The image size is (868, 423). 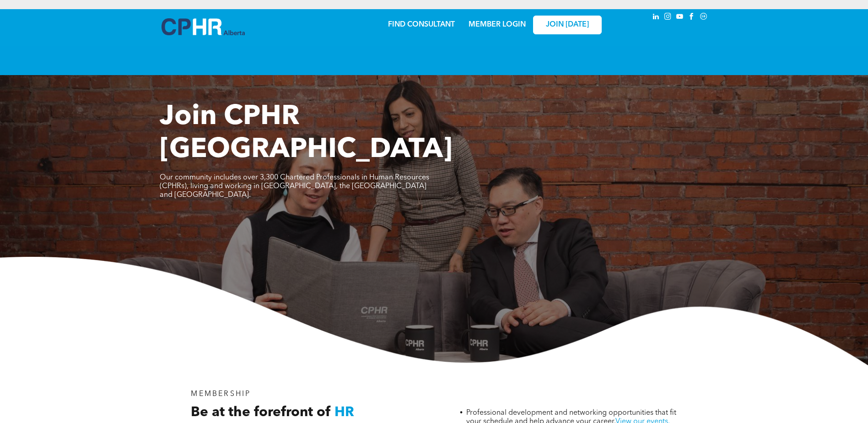 I want to click on a: FIND CONSULTANT, so click(x=421, y=25).